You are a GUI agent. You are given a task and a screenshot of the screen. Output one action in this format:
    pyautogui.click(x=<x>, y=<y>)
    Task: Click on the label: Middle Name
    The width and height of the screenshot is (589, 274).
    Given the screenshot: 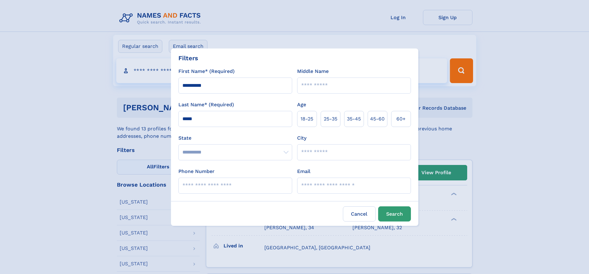 What is the action you would take?
    pyautogui.click(x=313, y=71)
    